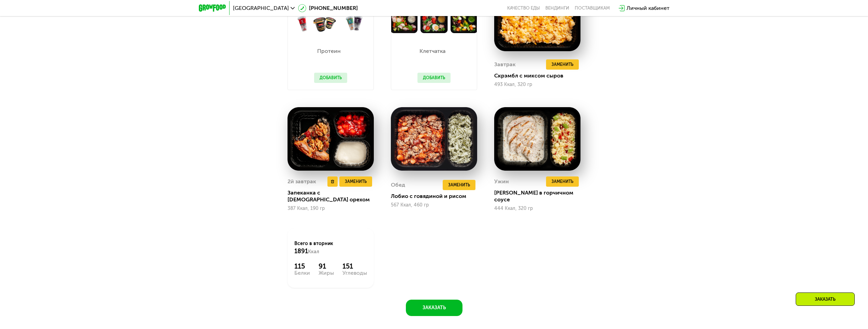  I want to click on p: Протеин, so click(329, 51).